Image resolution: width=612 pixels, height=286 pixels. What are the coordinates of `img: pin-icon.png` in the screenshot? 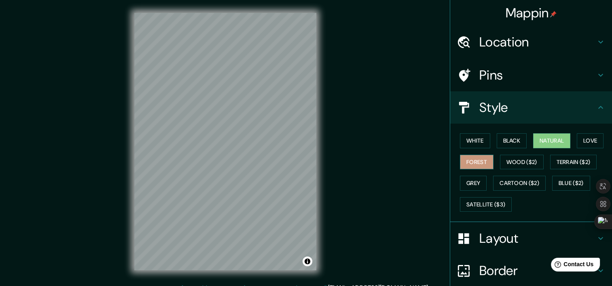 It's located at (553, 14).